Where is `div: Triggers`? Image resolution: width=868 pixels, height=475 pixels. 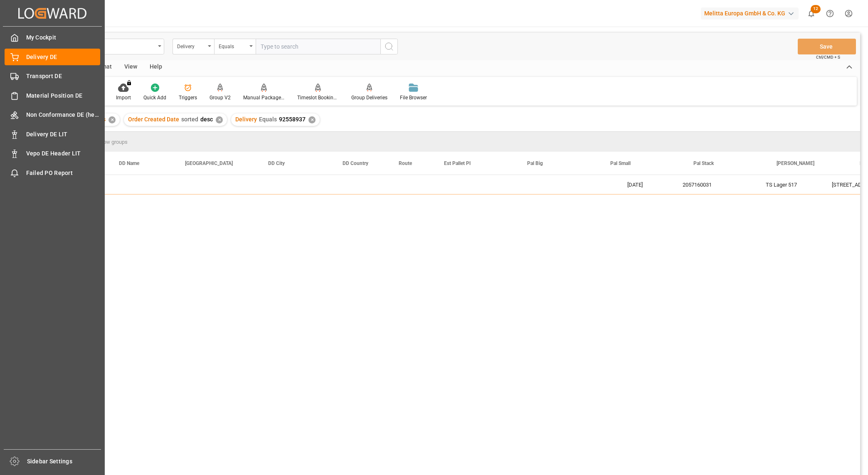 div: Triggers is located at coordinates (188, 98).